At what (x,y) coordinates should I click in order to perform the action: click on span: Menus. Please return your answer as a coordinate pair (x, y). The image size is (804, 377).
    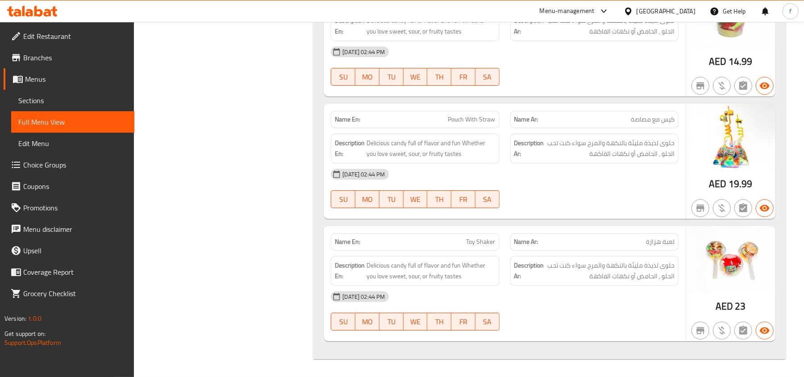
    Looking at the image, I should click on (76, 79).